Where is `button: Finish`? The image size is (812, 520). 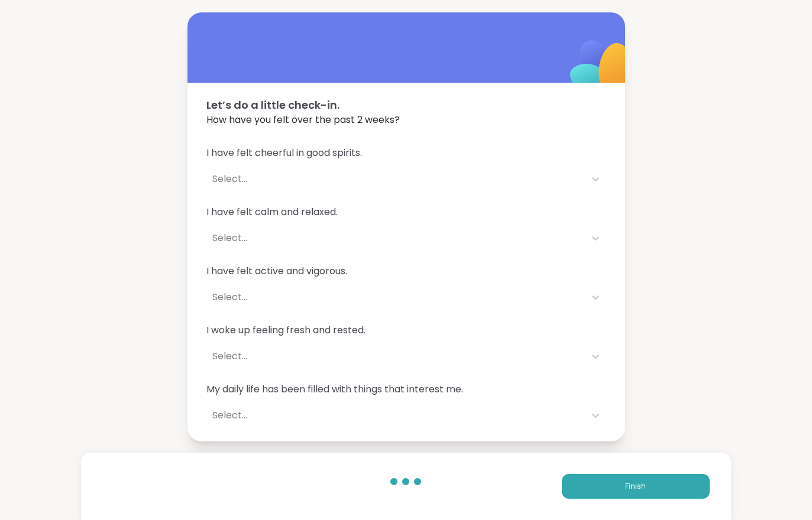 button: Finish is located at coordinates (636, 486).